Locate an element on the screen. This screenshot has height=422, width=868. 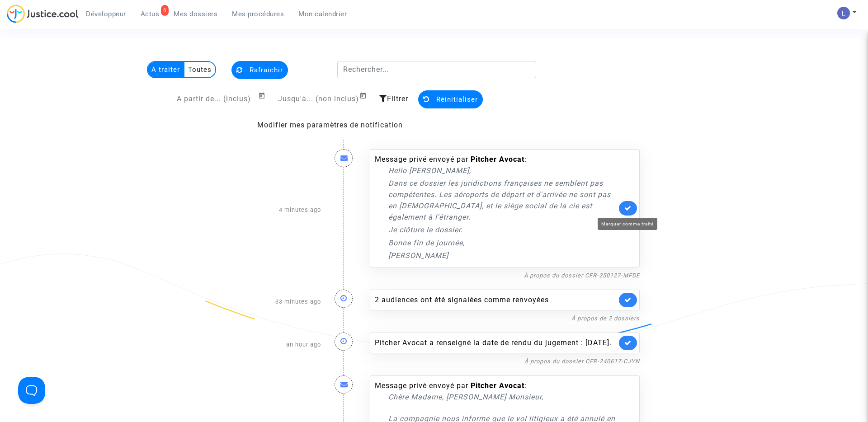
p: Bonne fin de journée, is located at coordinates (502, 243).